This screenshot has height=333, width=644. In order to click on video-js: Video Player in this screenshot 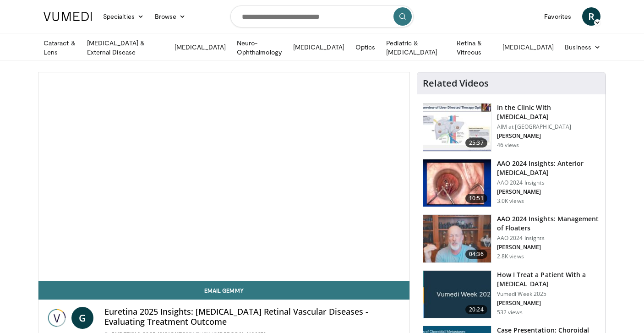, I will do `click(224, 177)`.